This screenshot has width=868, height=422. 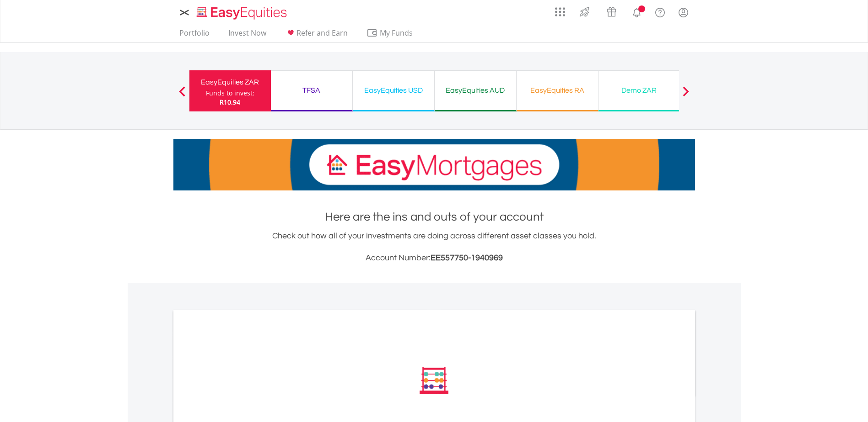 I want to click on span: Refer and Earn, so click(x=322, y=33).